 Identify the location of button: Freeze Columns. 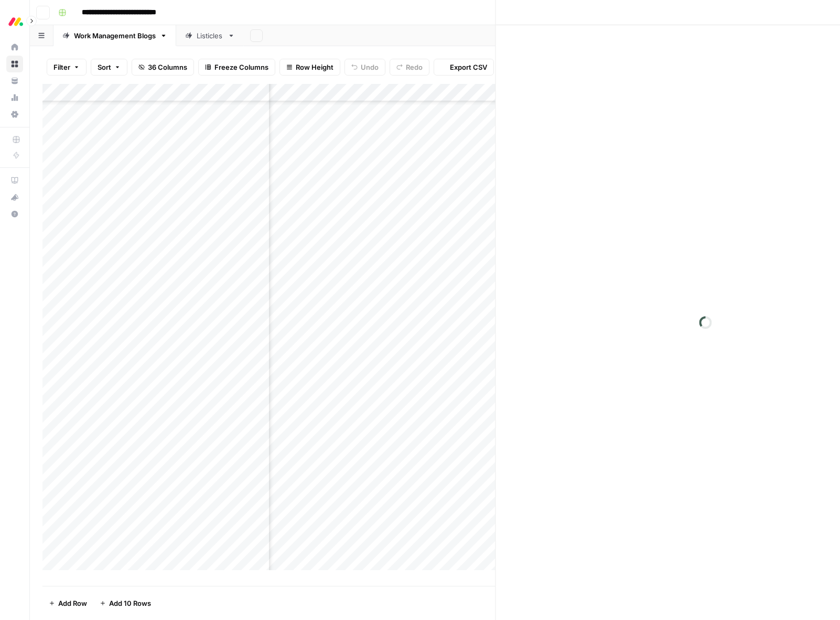
(237, 67).